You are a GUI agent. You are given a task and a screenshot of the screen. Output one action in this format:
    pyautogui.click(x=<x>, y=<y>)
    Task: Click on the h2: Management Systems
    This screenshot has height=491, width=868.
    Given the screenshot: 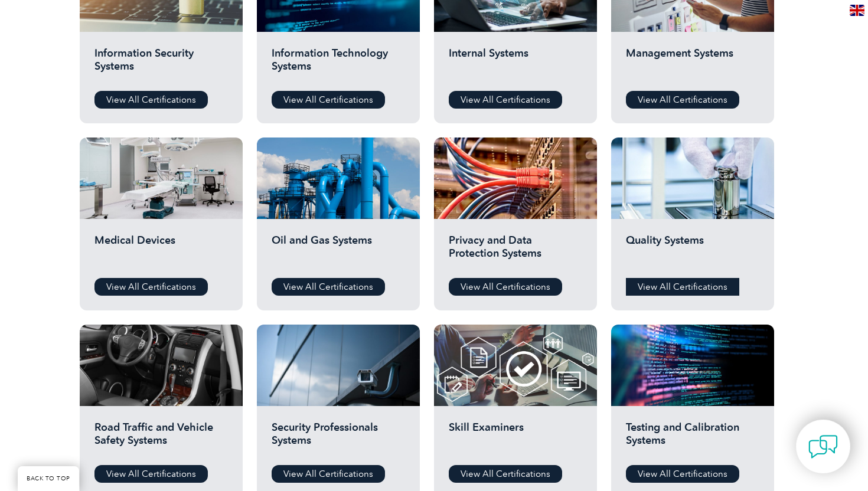 What is the action you would take?
    pyautogui.click(x=692, y=64)
    